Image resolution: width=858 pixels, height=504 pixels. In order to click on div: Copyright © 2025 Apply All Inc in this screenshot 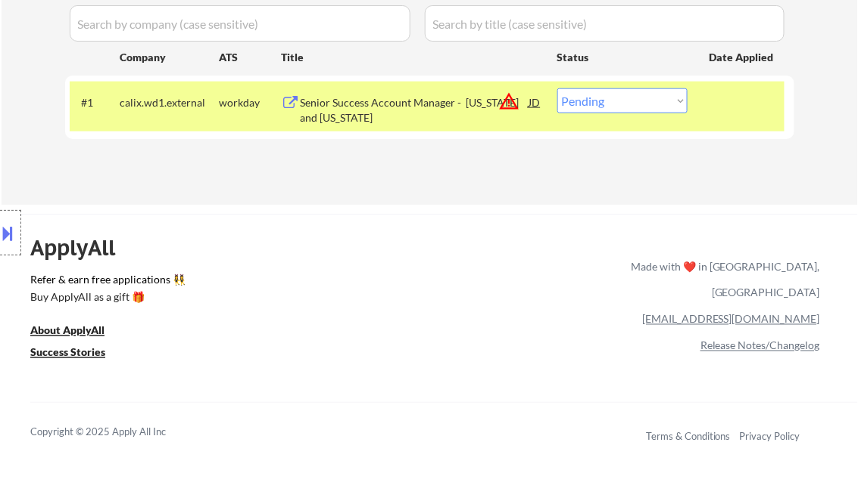, I will do `click(118, 434)`.